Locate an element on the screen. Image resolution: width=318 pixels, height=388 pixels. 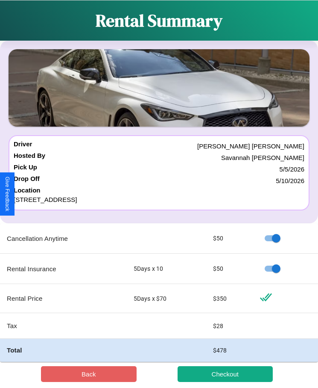
h4: Pick Up is located at coordinates (25, 169).